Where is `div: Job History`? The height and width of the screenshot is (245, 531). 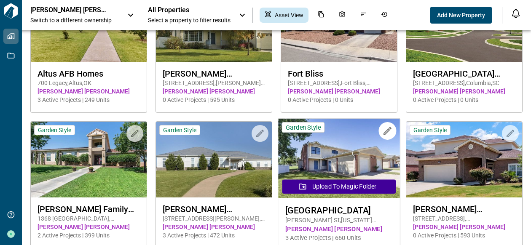 div: Job History is located at coordinates (384, 15).